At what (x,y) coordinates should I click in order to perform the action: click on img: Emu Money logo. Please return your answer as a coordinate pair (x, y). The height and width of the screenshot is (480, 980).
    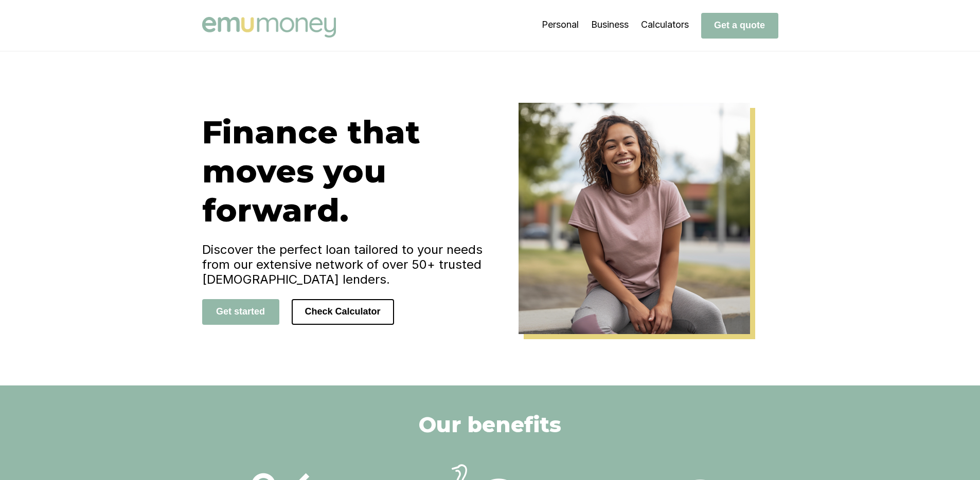
    Looking at the image, I should click on (269, 27).